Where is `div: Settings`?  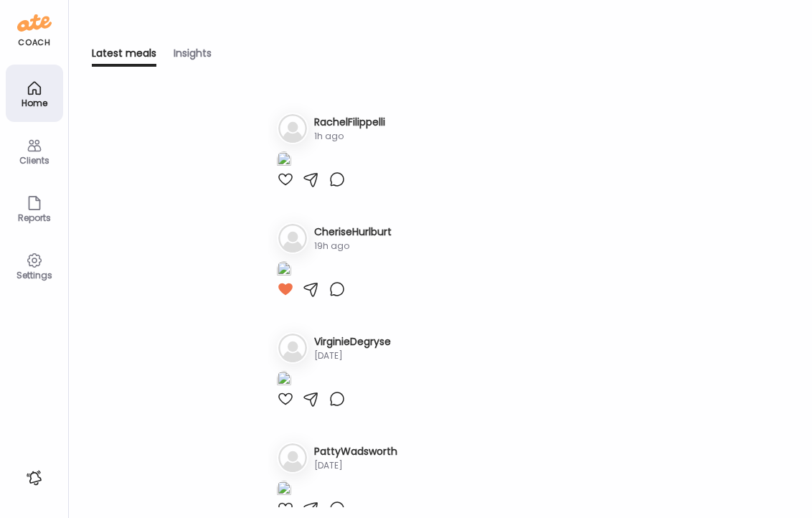 div: Settings is located at coordinates (34, 274).